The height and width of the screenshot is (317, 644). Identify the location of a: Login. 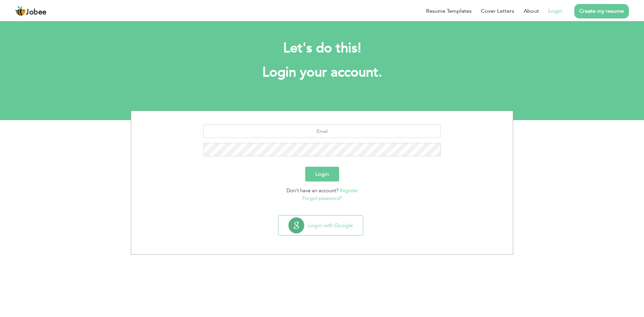
(555, 11).